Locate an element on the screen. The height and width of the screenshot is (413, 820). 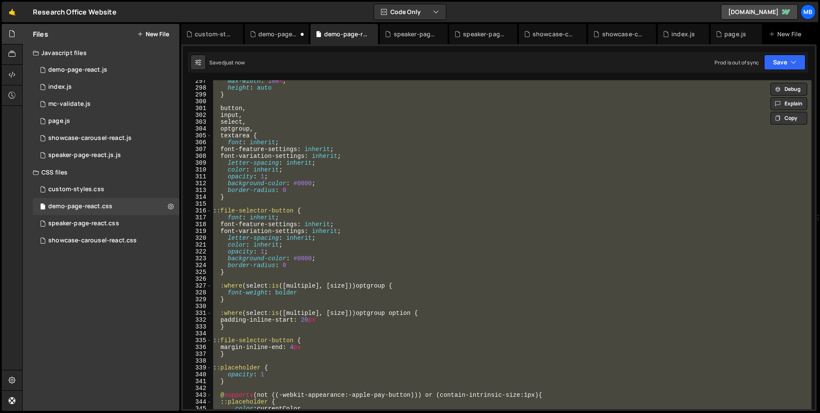
div: 318 is located at coordinates (197, 225).